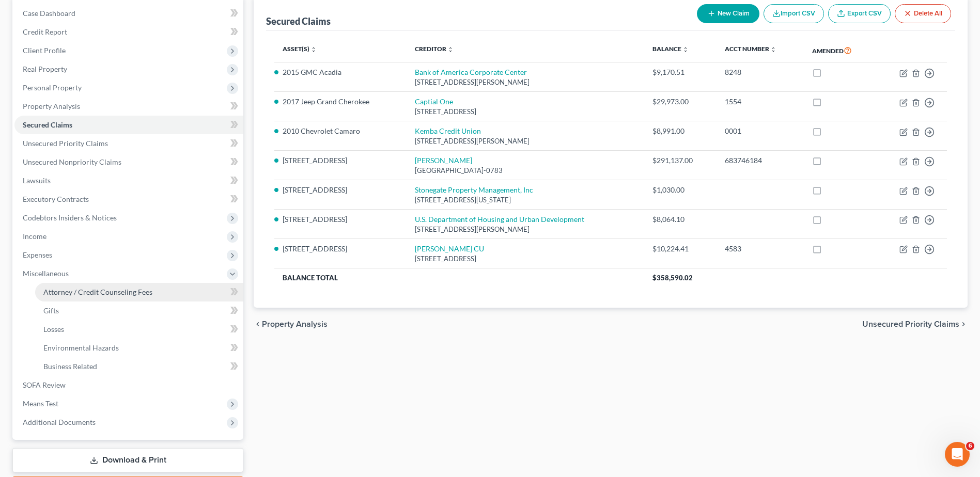 The image size is (980, 477). What do you see at coordinates (52, 87) in the screenshot?
I see `span: Personal Property` at bounding box center [52, 87].